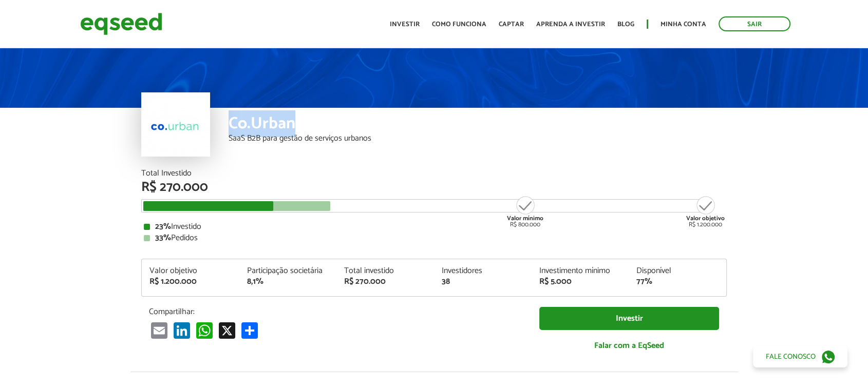 The height and width of the screenshot is (388, 868). I want to click on a: Sair, so click(755, 24).